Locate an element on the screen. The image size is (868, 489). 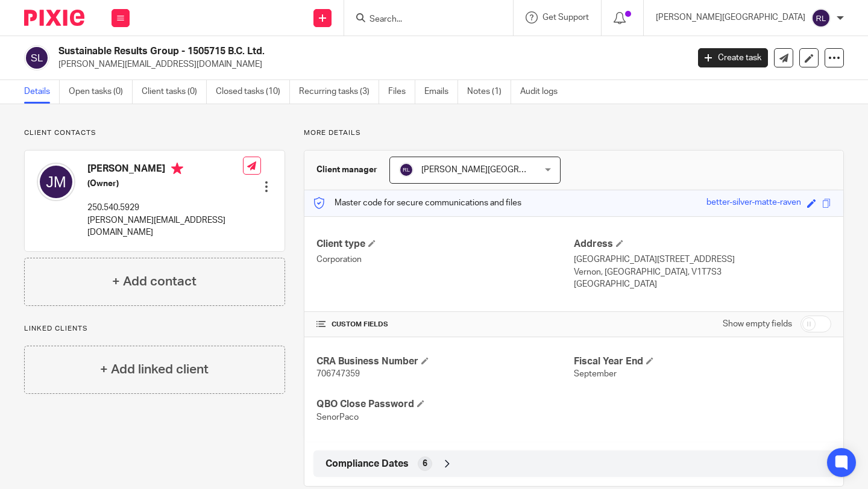
h4: Fiscal Year End is located at coordinates (703, 362).